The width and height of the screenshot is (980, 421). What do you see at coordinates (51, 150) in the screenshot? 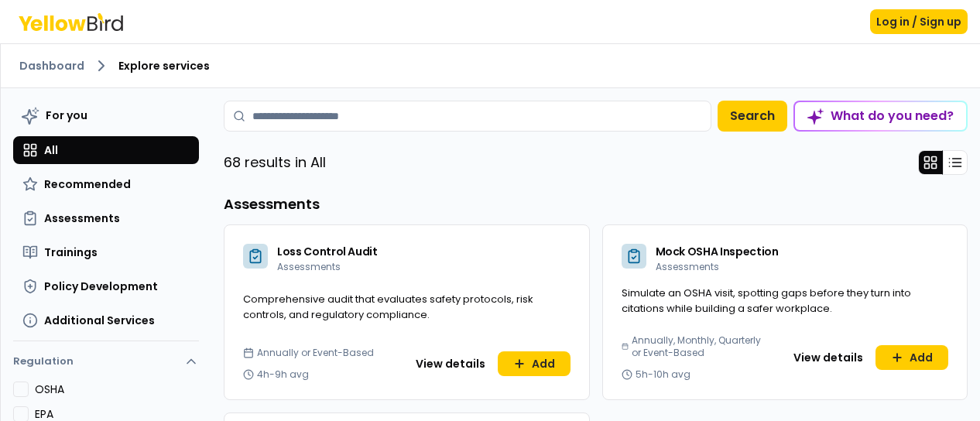
I see `span: All` at bounding box center [51, 150].